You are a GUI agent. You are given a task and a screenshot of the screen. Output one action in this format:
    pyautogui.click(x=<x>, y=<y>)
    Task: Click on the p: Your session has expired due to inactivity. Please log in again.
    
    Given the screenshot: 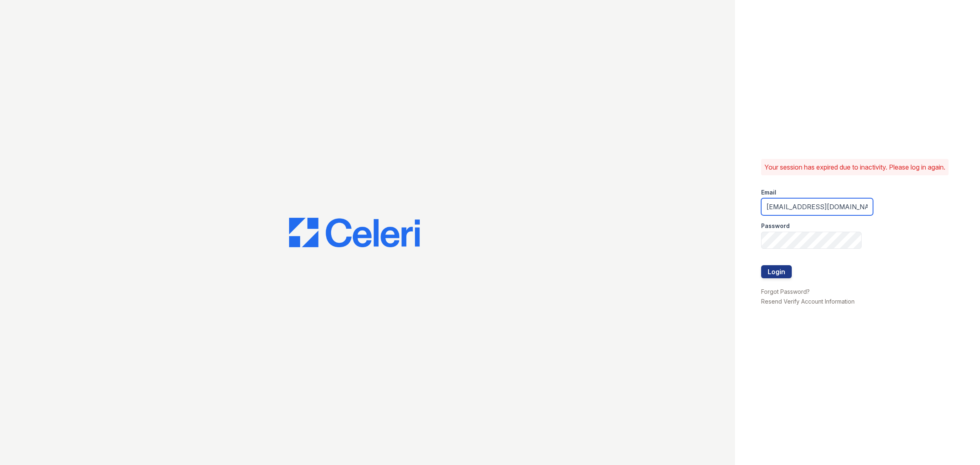 What is the action you would take?
    pyautogui.click(x=855, y=167)
    